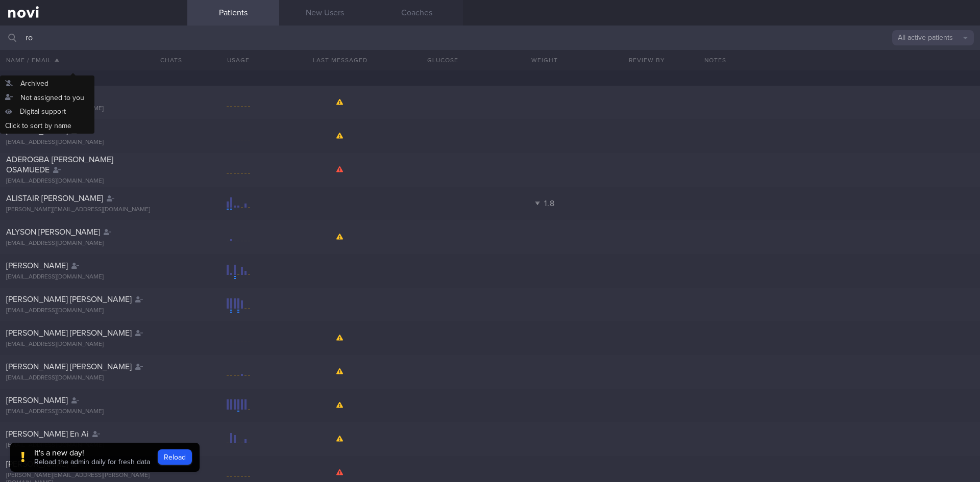 The height and width of the screenshot is (482, 980). I want to click on button: Last Messaged, so click(340, 60).